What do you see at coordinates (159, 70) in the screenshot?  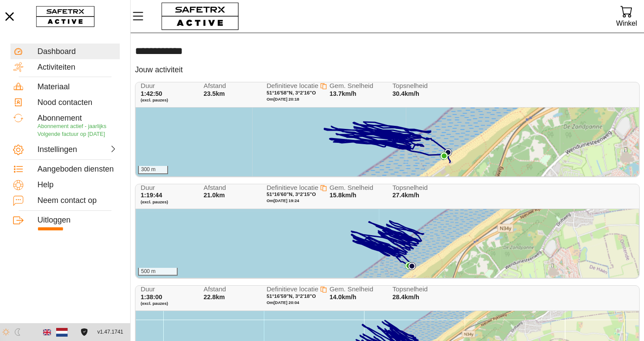 I see `h5: Jouw activiteit` at bounding box center [159, 70].